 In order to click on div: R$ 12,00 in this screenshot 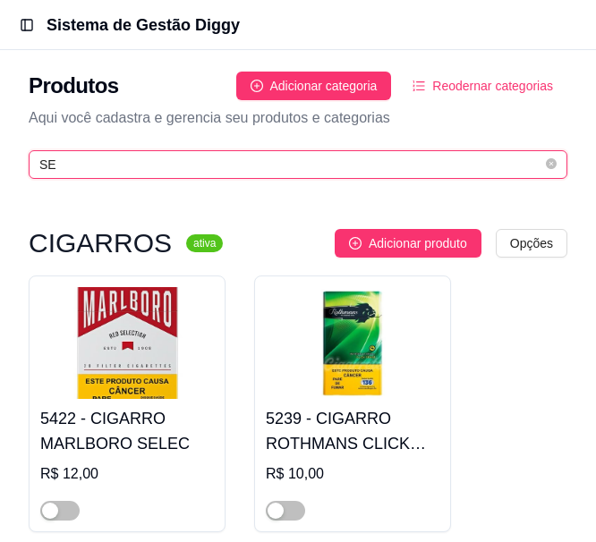, I will do `click(127, 474)`.